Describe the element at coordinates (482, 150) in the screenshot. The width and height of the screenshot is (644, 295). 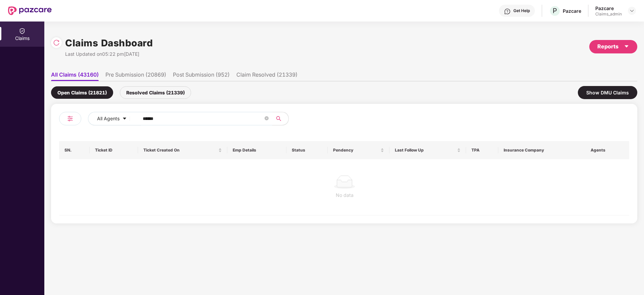
I see `th: TPA` at that location.